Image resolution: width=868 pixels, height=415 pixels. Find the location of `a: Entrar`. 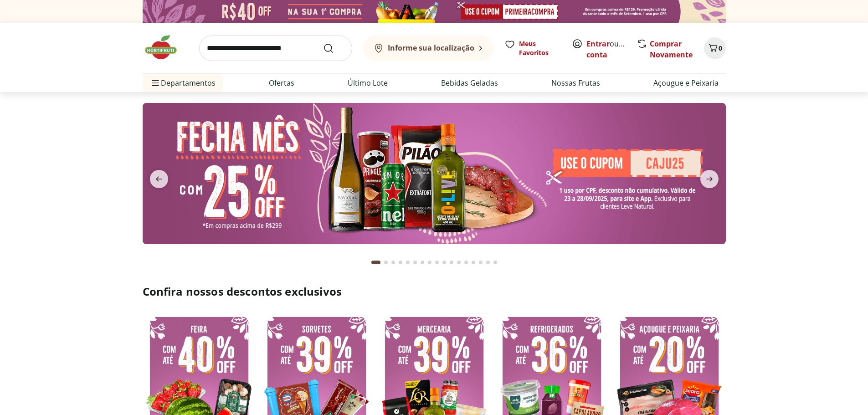

a: Entrar is located at coordinates (598, 44).